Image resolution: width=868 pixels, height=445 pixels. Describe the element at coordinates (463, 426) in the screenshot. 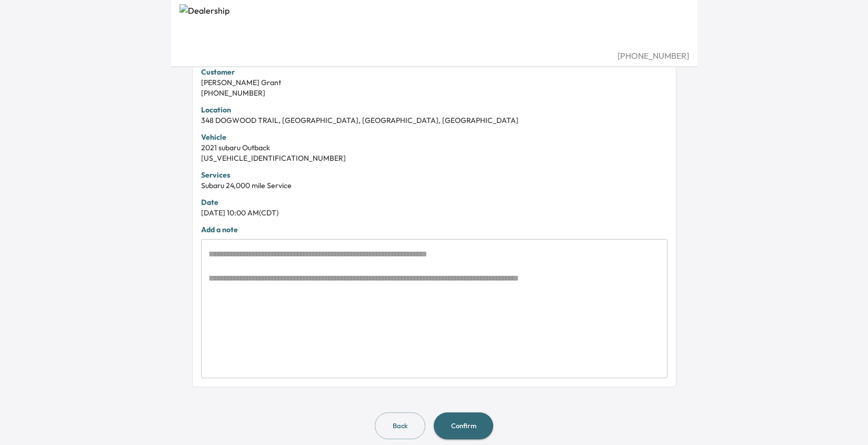

I see `button: Confirm` at that location.